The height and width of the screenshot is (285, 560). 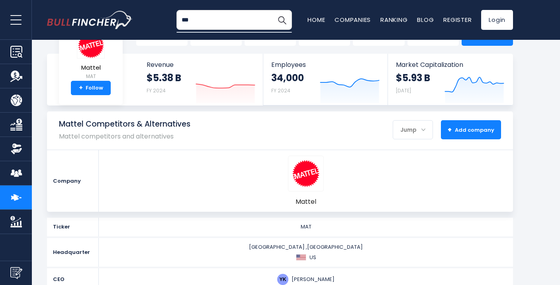 What do you see at coordinates (275, 33) in the screenshot?
I see `span: Product / Geography` at bounding box center [275, 33].